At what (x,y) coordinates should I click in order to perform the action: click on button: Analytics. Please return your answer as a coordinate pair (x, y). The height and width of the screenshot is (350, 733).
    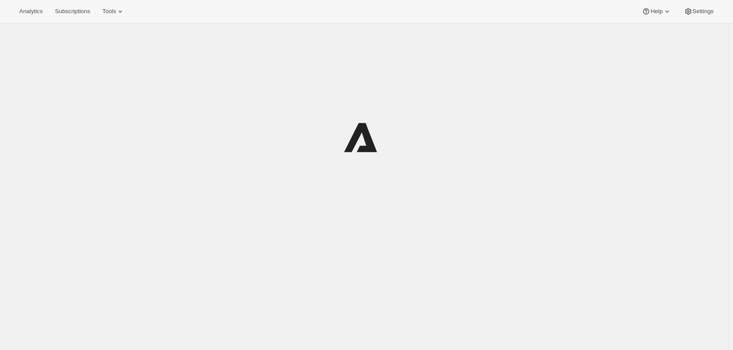
    Looking at the image, I should click on (31, 11).